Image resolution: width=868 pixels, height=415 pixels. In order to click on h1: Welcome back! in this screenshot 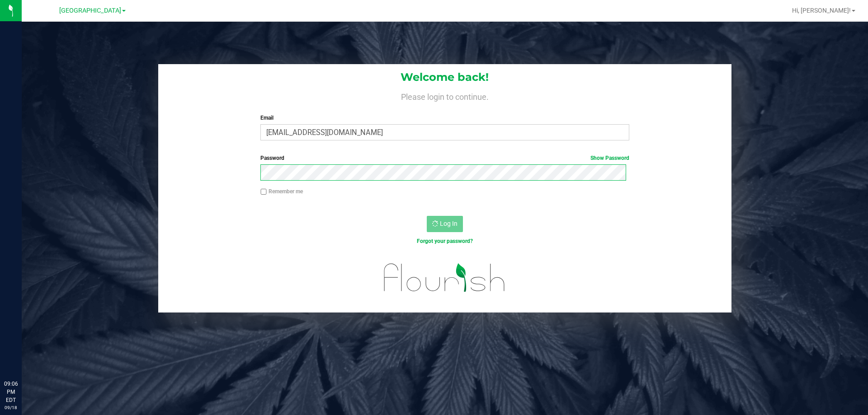, I will do `click(445, 77)`.